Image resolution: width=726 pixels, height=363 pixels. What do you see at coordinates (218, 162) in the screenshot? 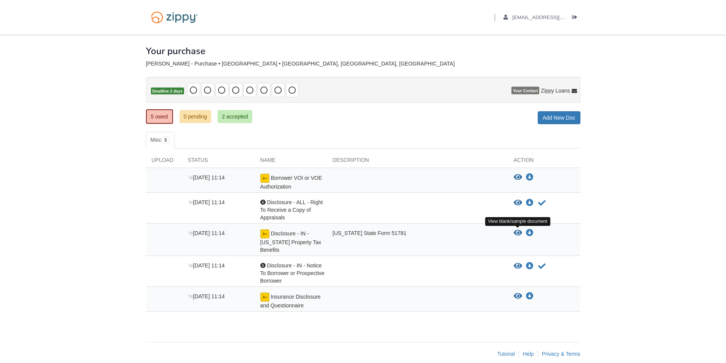
I see `div: Status` at bounding box center [218, 162].